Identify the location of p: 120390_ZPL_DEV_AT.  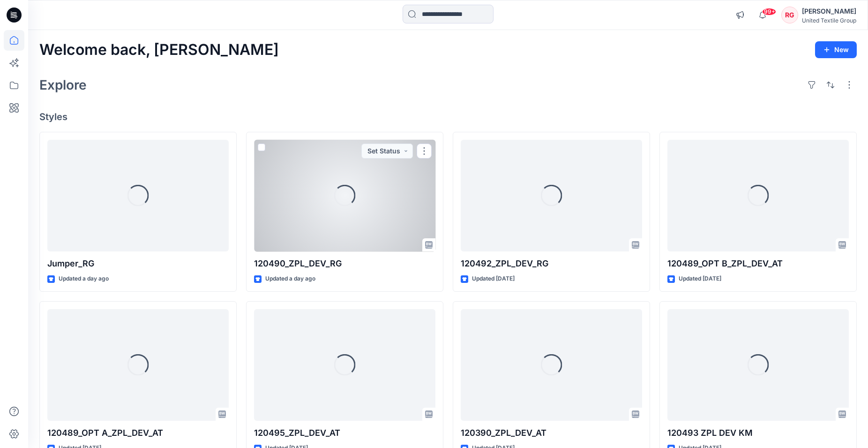
(551, 433).